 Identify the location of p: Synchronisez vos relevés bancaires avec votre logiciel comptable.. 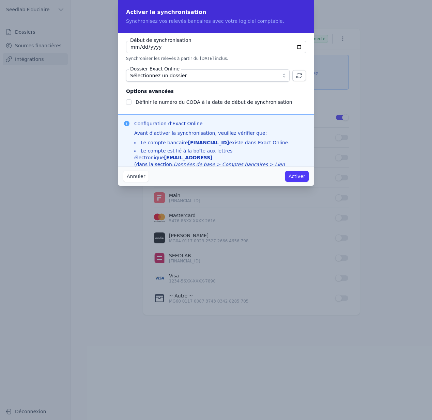
(216, 21).